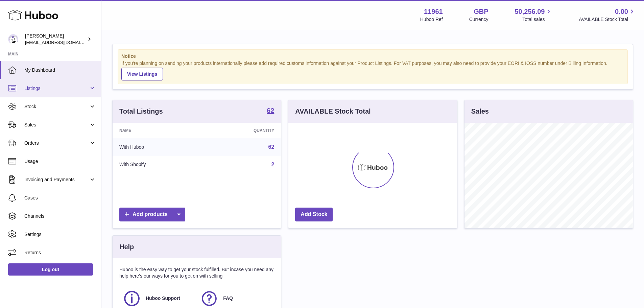 The image size is (644, 308). Describe the element at coordinates (332, 111) in the screenshot. I see `h3: AVAILABLE Stock Total` at that location.